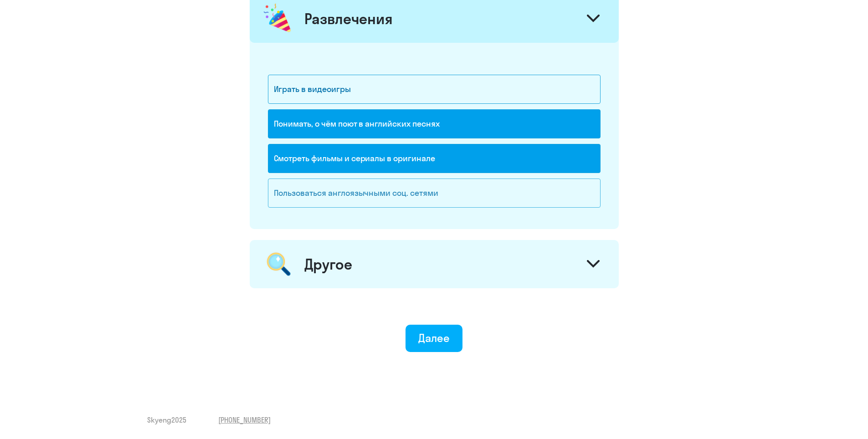 The width and height of the screenshot is (868, 439). Describe the element at coordinates (434, 89) in the screenshot. I see `div: Играть в видеоигры` at that location.